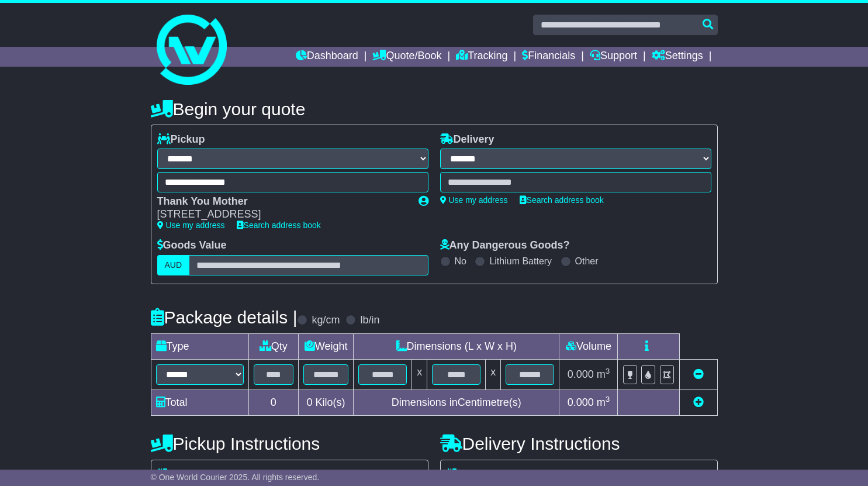 Image resolution: width=868 pixels, height=486 pixels. What do you see at coordinates (578, 443) in the screenshot?
I see `h4: Delivery Instructions` at bounding box center [578, 443].